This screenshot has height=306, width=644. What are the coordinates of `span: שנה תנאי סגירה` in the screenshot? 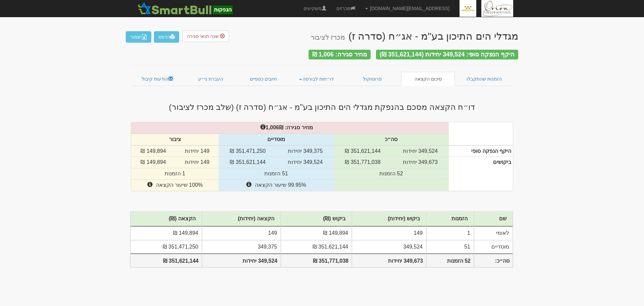 It's located at (203, 36).